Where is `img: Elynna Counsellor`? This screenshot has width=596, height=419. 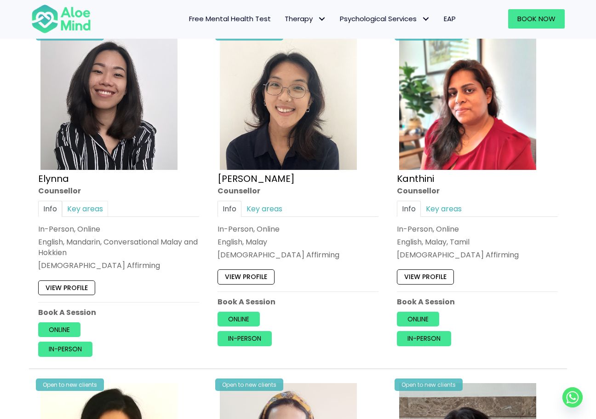 img: Elynna Counsellor is located at coordinates (109, 101).